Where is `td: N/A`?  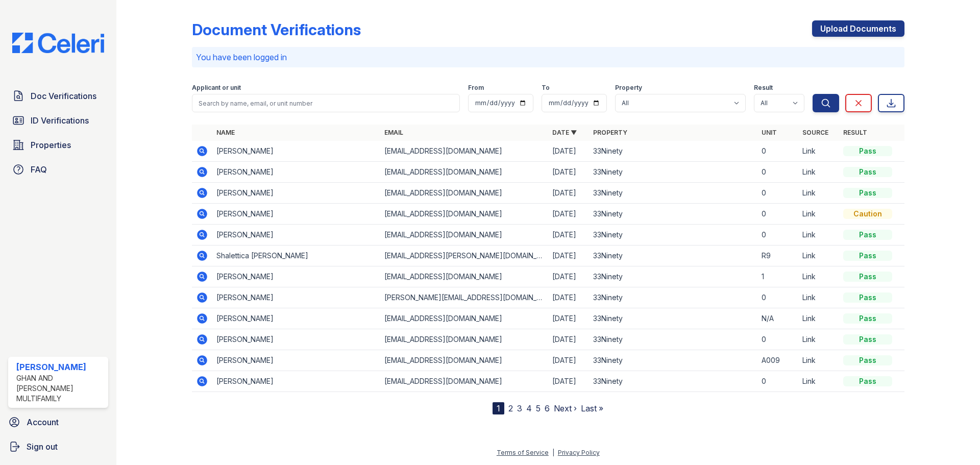 td: N/A is located at coordinates (778, 319).